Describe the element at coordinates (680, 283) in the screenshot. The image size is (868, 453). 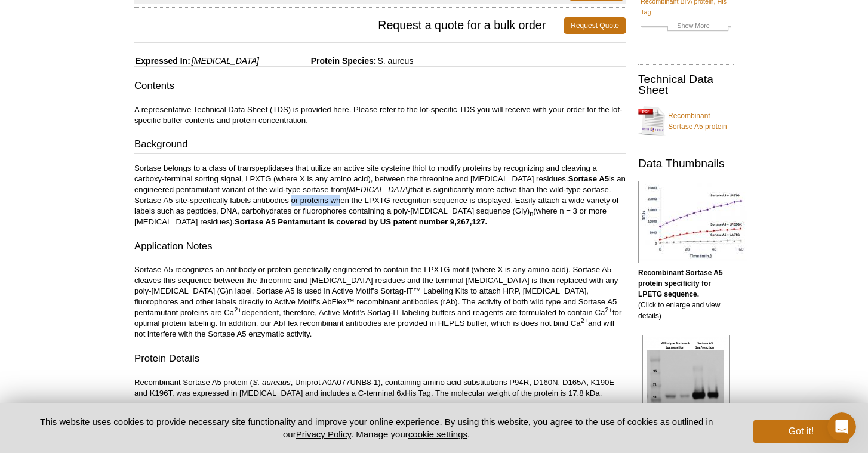
I see `b: Recombinant Sortase A5 protein specificity for LPETG sequence.` at that location.